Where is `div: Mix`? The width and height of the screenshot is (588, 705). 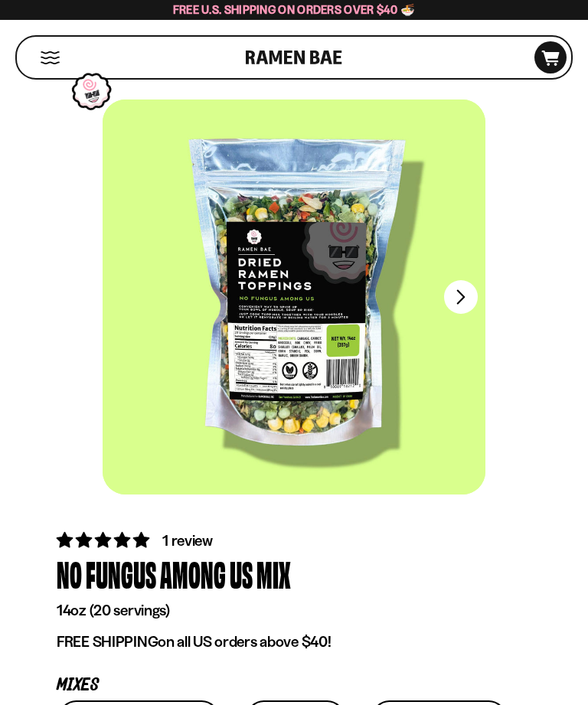 div: Mix is located at coordinates (273, 574).